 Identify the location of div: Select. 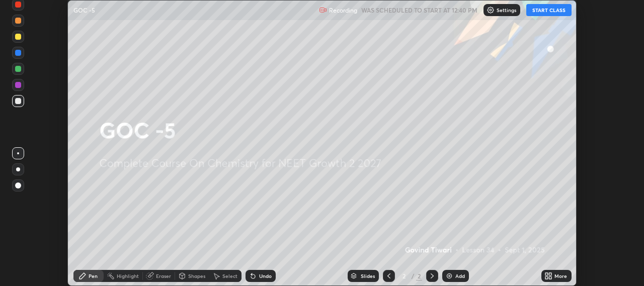
(230, 276).